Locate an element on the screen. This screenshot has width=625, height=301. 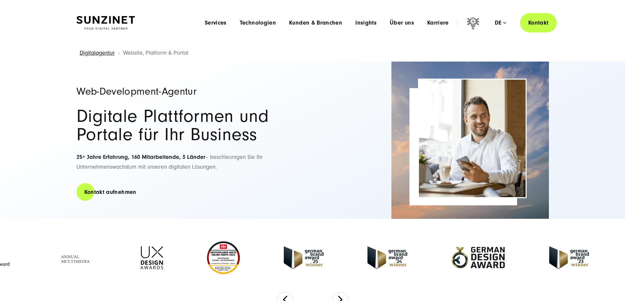
a: Kontakt is located at coordinates (538, 23).